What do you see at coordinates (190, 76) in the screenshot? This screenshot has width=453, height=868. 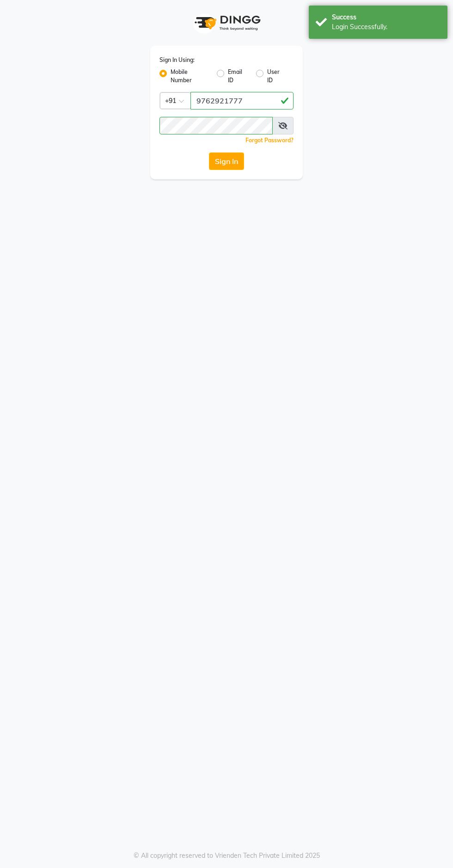 I see `label: Mobile Number` at bounding box center [190, 76].